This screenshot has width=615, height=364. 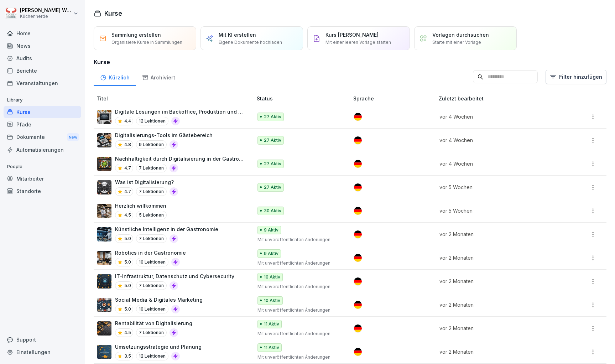 I want to click on img: beunn5n55mp59b8rkywsd0ne.png, so click(x=105, y=258).